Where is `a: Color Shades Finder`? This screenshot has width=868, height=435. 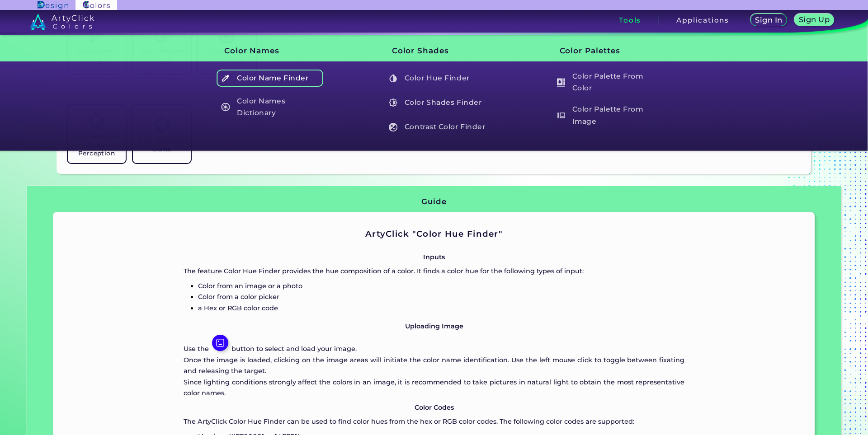
a: Color Shades Finder is located at coordinates (437, 103).